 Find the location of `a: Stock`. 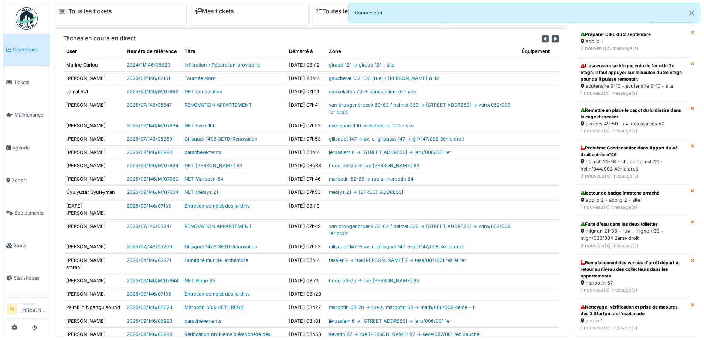

a: Stock is located at coordinates (27, 245).